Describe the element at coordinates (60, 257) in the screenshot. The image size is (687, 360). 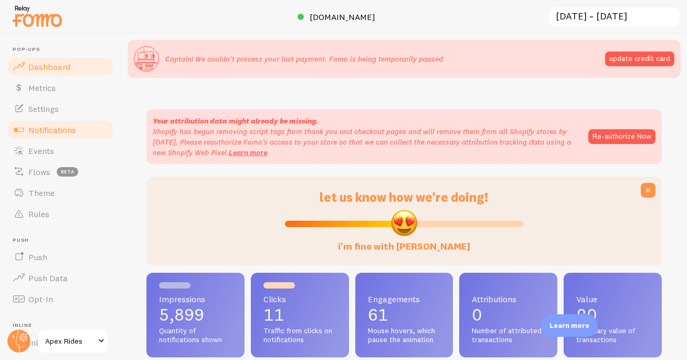
I see `a: Push` at that location.